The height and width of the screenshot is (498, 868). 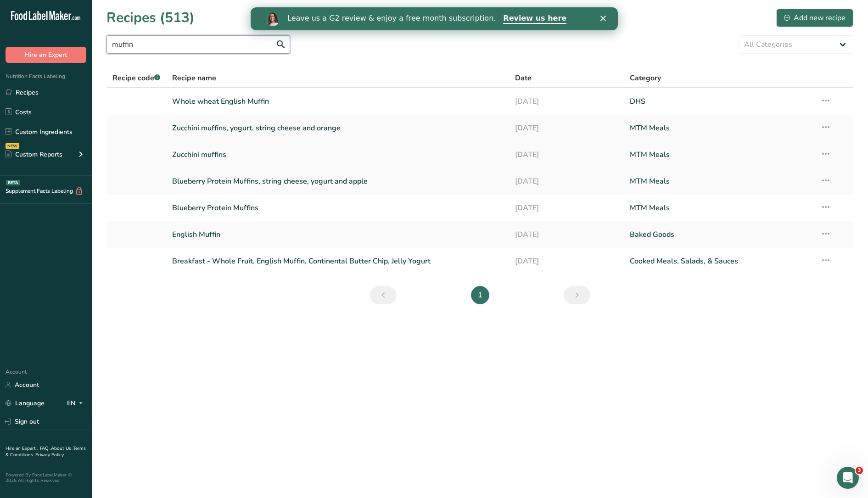 I want to click on span: 3, so click(x=859, y=471).